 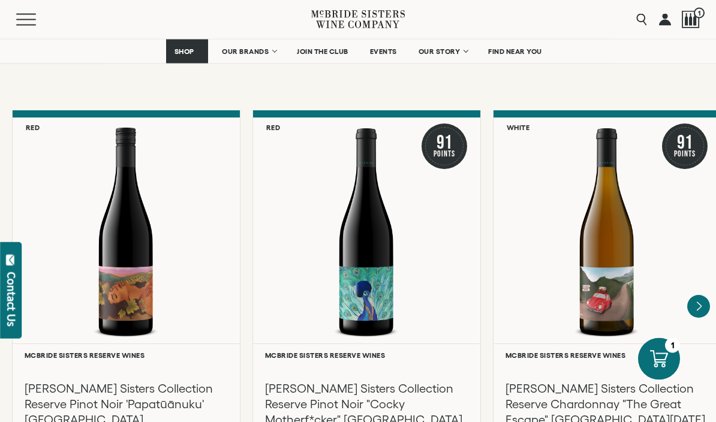 What do you see at coordinates (11, 299) in the screenshot?
I see `div: Contact Us` at bounding box center [11, 299].